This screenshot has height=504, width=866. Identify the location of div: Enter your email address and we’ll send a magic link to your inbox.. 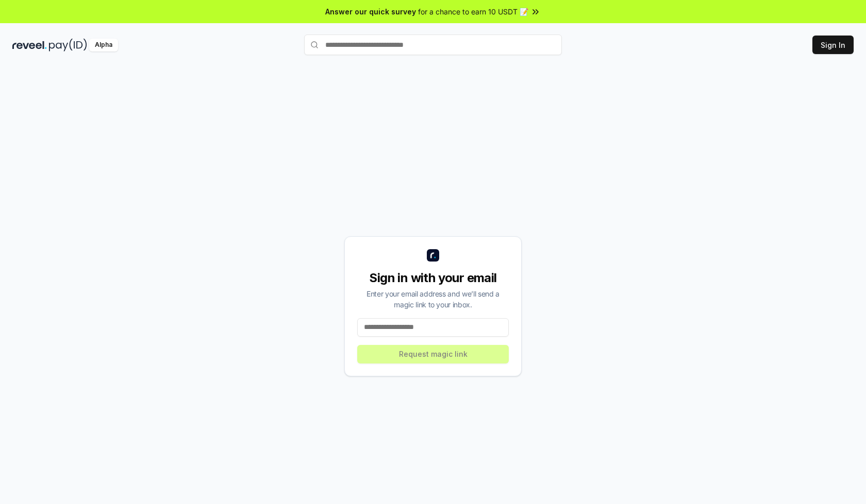
(433, 299).